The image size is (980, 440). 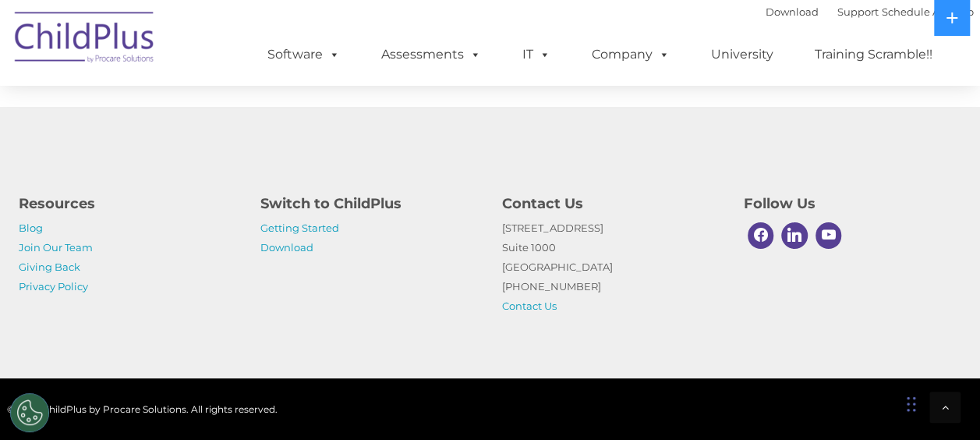 What do you see at coordinates (795, 235) in the screenshot?
I see `a: Linkedin` at bounding box center [795, 235].